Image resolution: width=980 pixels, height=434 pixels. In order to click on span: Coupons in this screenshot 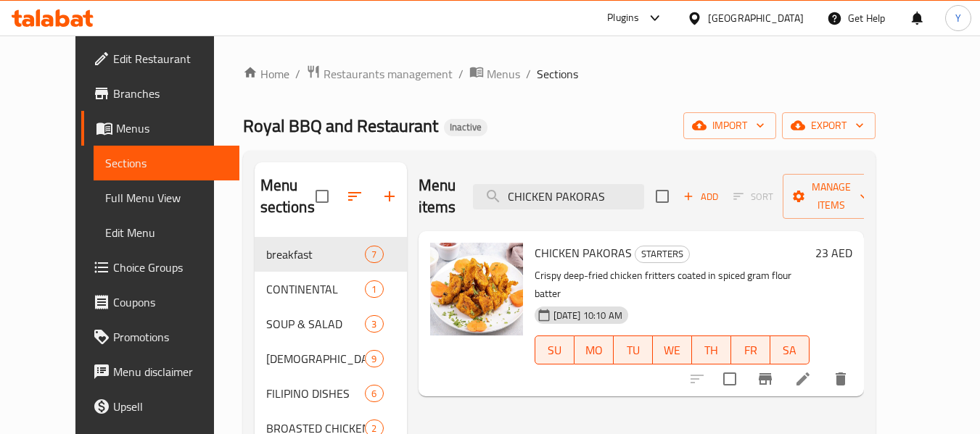, I will do `click(170, 302)`.